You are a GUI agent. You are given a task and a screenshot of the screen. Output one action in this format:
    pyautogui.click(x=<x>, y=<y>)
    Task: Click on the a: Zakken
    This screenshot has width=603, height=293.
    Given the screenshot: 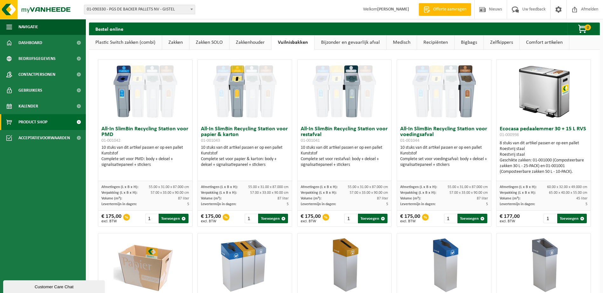 What is the action you would take?
    pyautogui.click(x=175, y=43)
    